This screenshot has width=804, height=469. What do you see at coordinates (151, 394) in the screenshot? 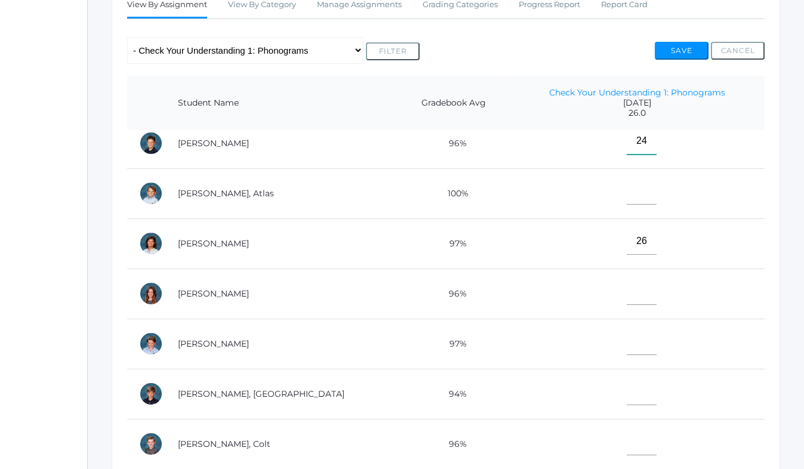
I see `div: Hudson Leidenfrost` at bounding box center [151, 394].